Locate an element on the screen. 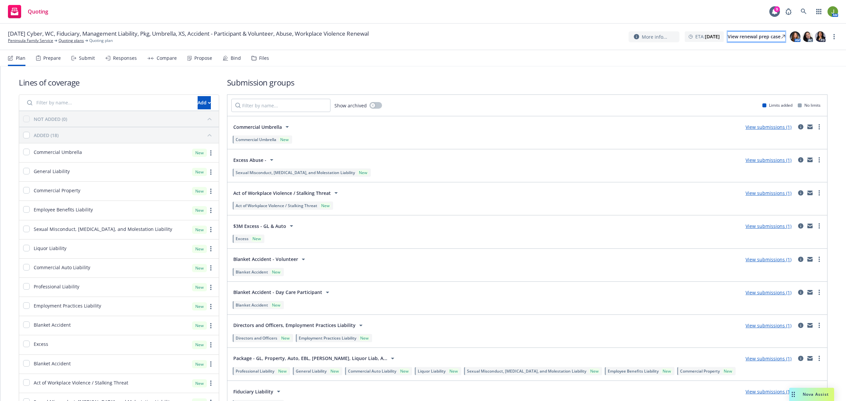 The image size is (846, 401). span: Liquor Liability is located at coordinates (432, 371).